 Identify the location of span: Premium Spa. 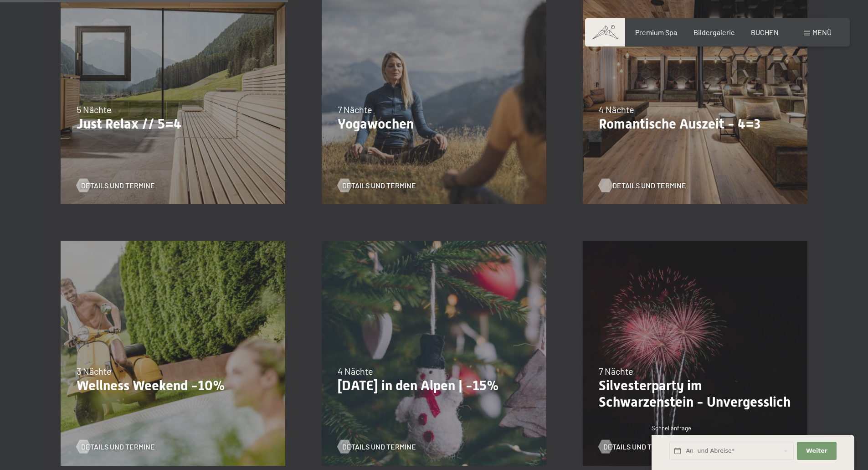
(657, 32).